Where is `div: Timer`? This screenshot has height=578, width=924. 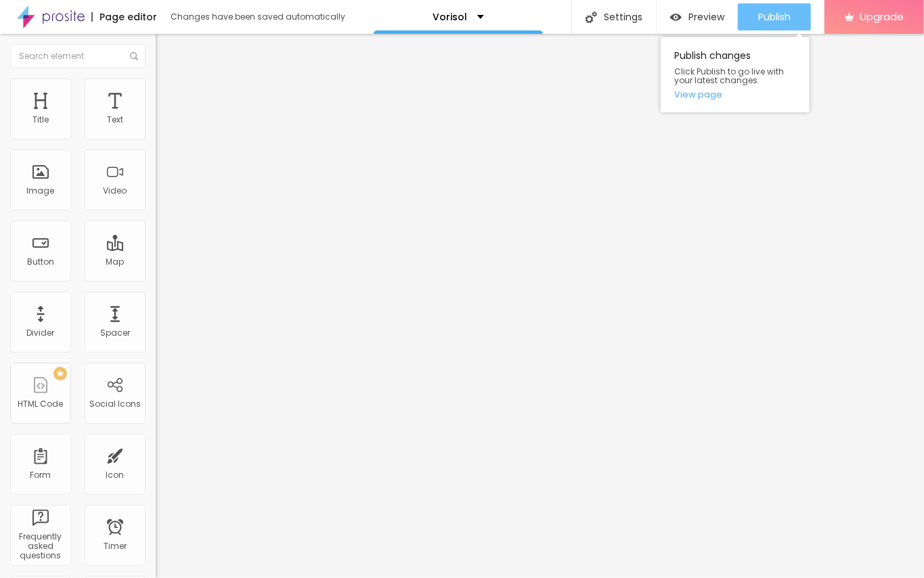
div: Timer is located at coordinates (115, 547).